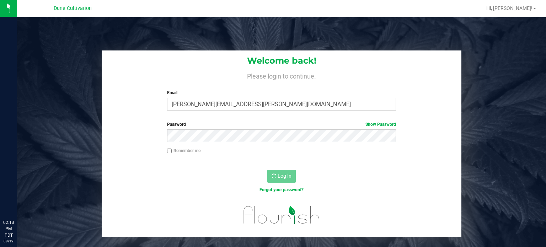 The width and height of the screenshot is (546, 247). What do you see at coordinates (73, 8) in the screenshot?
I see `span: Dune Cultivation` at bounding box center [73, 8].